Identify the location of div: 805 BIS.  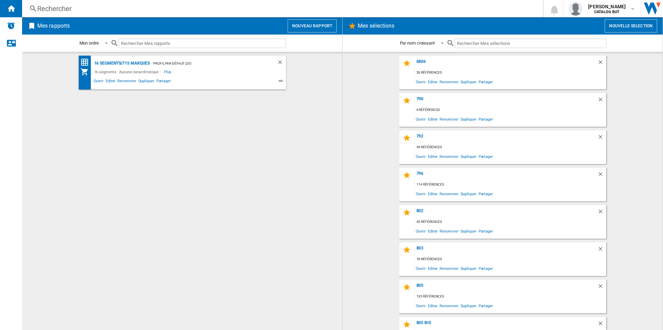
(506, 324).